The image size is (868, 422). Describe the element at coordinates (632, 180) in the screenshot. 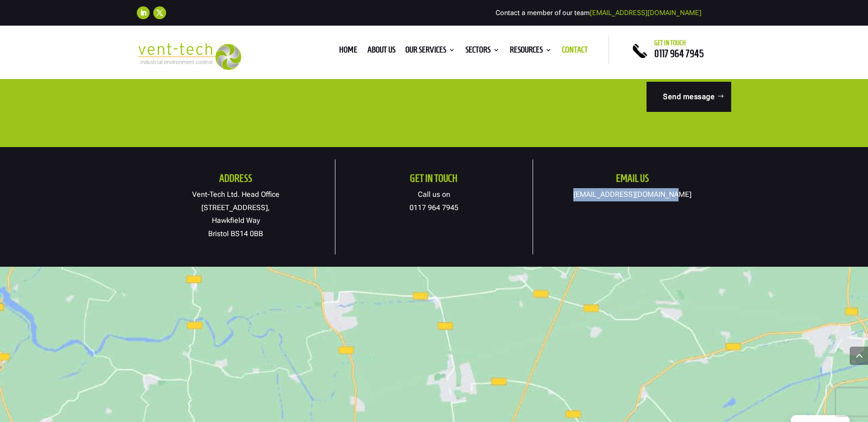

I see `h2: Email us` at that location.